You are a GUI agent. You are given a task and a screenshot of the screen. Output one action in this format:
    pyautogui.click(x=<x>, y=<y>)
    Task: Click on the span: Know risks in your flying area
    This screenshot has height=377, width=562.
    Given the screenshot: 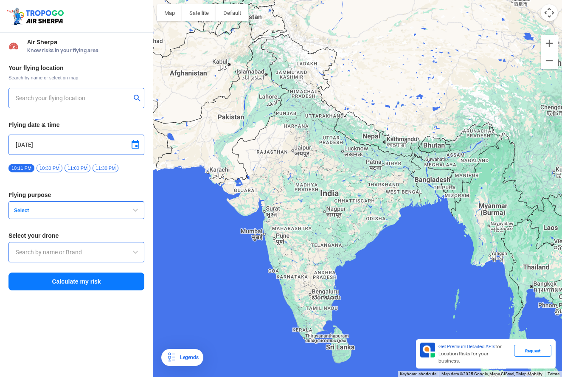 What is the action you would take?
    pyautogui.click(x=86, y=51)
    